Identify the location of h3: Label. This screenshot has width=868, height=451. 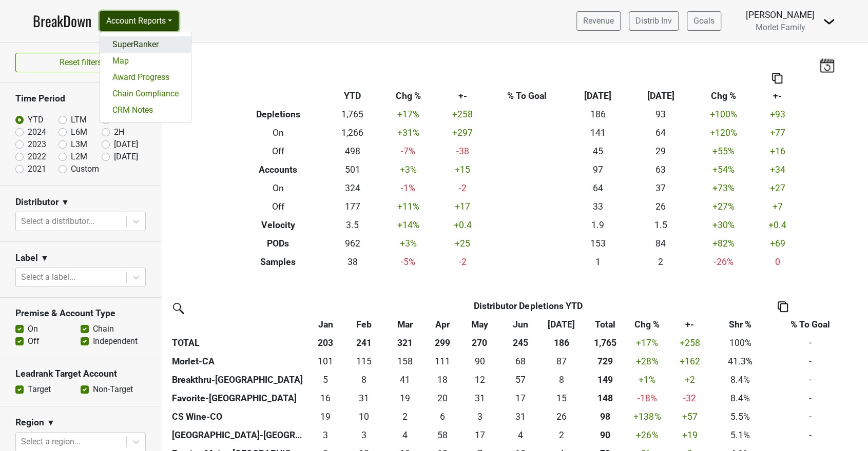
(26, 258).